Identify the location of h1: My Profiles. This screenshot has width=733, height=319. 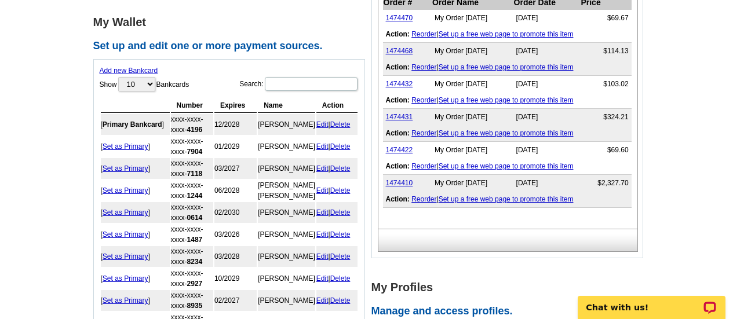
(510, 287).